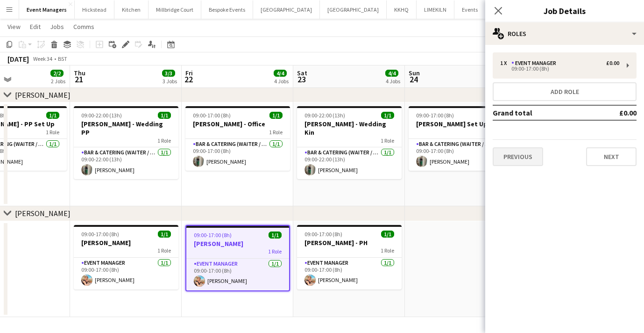 The height and width of the screenshot is (333, 644). Describe the element at coordinates (560, 69) in the screenshot. I see `div: 09:00-17:00 (8h)` at that location.